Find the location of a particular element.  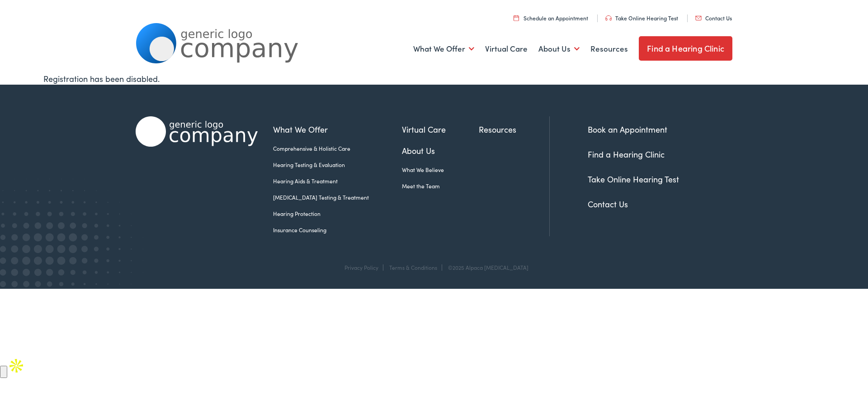

img: Apollo is located at coordinates (17, 366).